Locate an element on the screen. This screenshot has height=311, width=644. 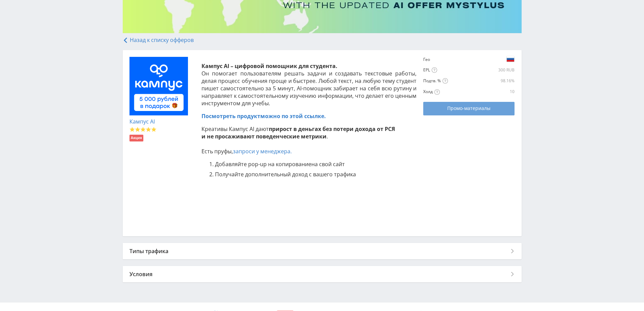
div: Подтв. % is located at coordinates (454, 81).